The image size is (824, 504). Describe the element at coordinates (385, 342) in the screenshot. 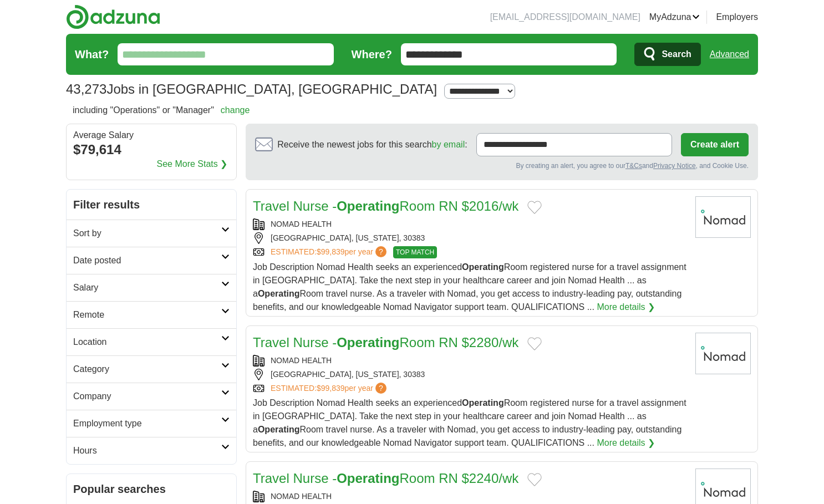

I see `a: Travel Nurse -OperatingRoom RN $2280/wk` at that location.